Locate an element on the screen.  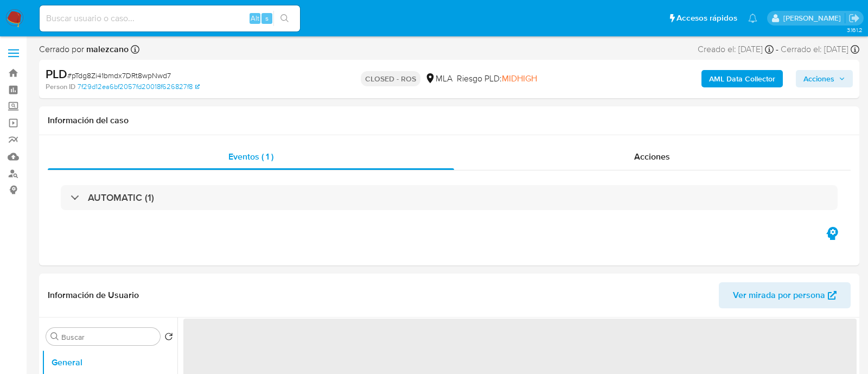
input: Buscar usuario o caso... is located at coordinates (170, 18).